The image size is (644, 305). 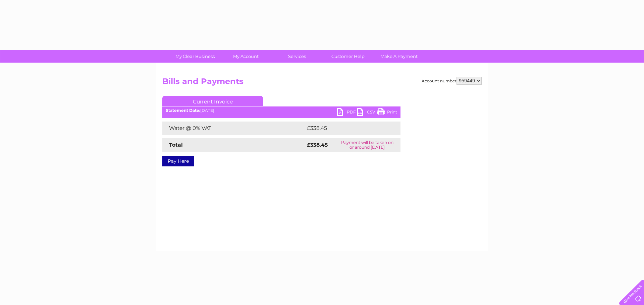 What do you see at coordinates (347, 113) in the screenshot?
I see `a: PDF` at bounding box center [347, 113].